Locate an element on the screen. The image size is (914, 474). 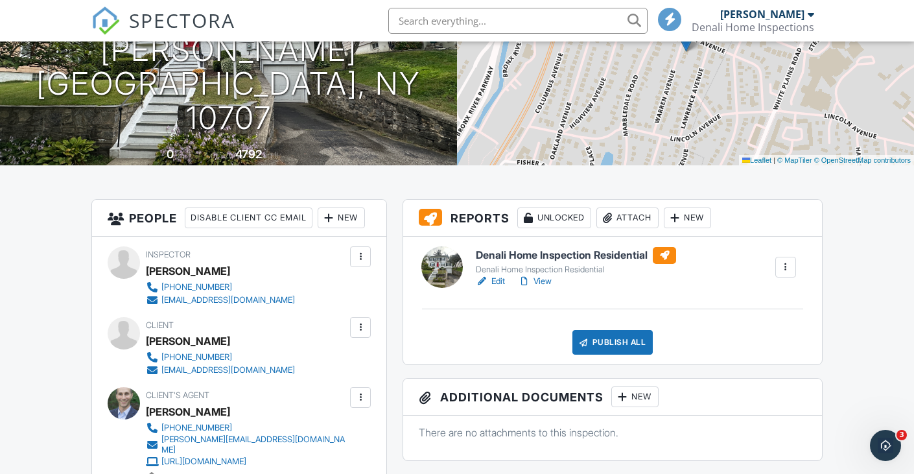
span: SPECTORA is located at coordinates (182, 20).